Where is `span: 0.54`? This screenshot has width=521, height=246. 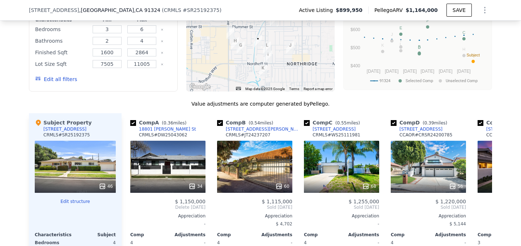
span: 0.54 is located at coordinates (255, 123).